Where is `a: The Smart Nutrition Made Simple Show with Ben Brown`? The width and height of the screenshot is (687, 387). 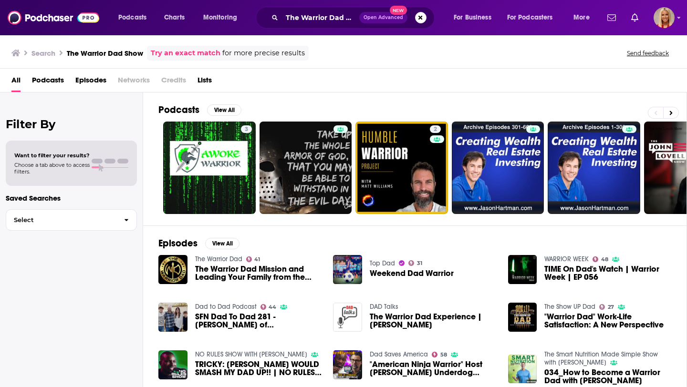 a: The Smart Nutrition Made Simple Show with Ben Brown is located at coordinates (601, 359).